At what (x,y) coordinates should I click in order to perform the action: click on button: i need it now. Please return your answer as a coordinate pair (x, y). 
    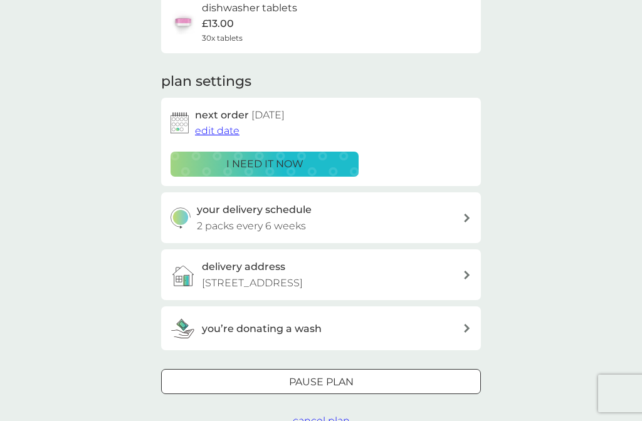
    Looking at the image, I should click on (264, 164).